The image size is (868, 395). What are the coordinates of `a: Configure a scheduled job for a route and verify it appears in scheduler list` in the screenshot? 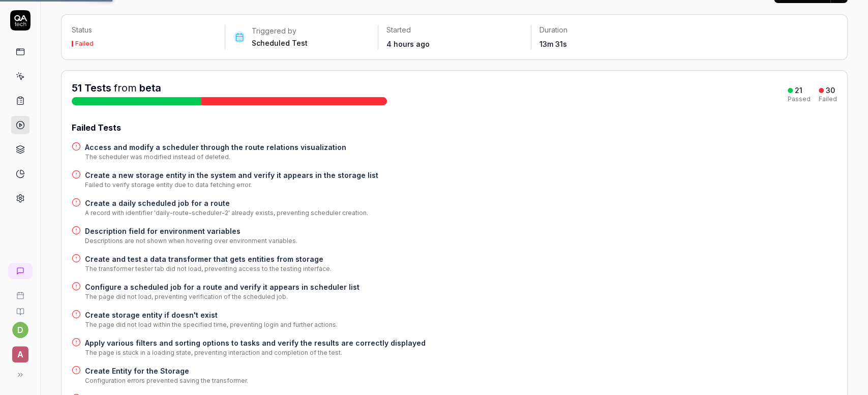 It's located at (223, 286).